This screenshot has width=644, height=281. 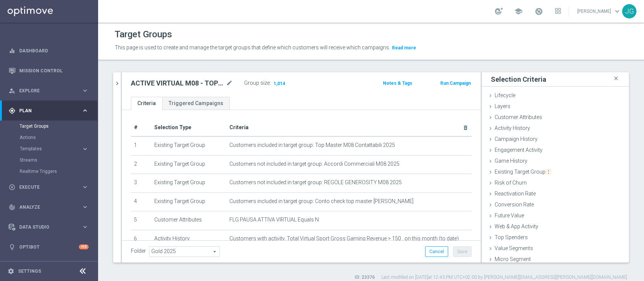 I want to click on i: mode_edit, so click(x=230, y=83).